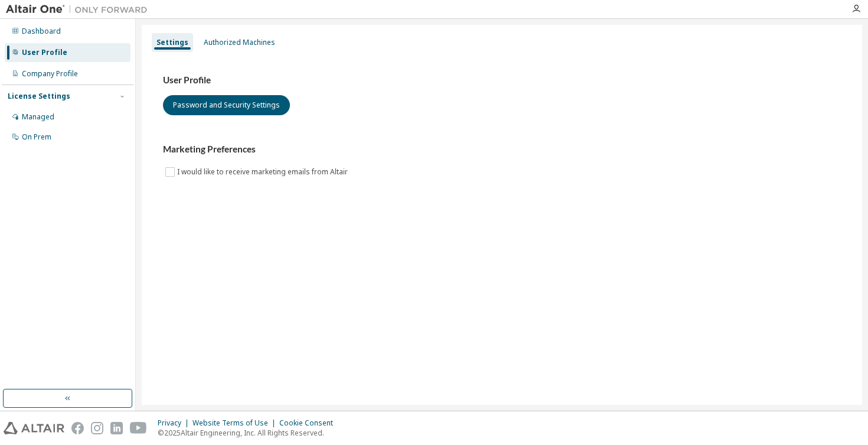 This screenshot has height=445, width=868. I want to click on button: Password and Security Settings, so click(226, 105).